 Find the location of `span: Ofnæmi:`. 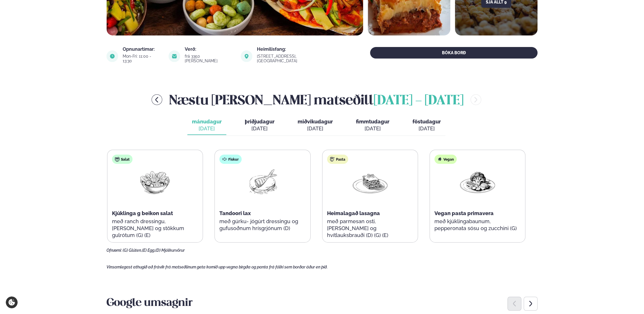

span: Ofnæmi: is located at coordinates (114, 250).